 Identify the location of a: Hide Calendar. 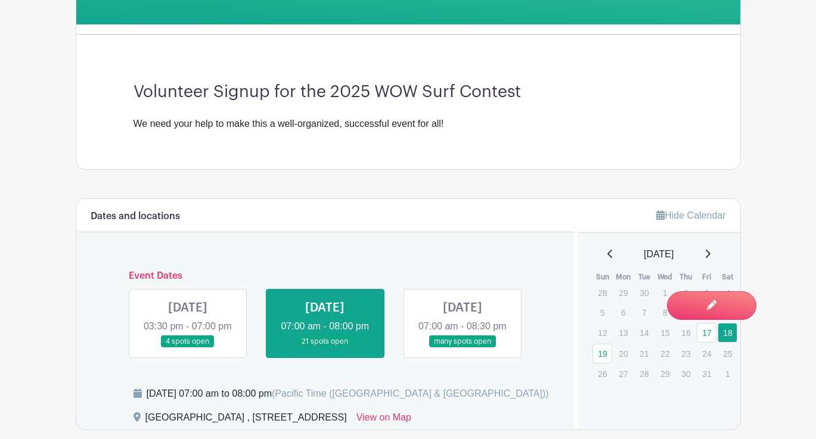
(691, 215).